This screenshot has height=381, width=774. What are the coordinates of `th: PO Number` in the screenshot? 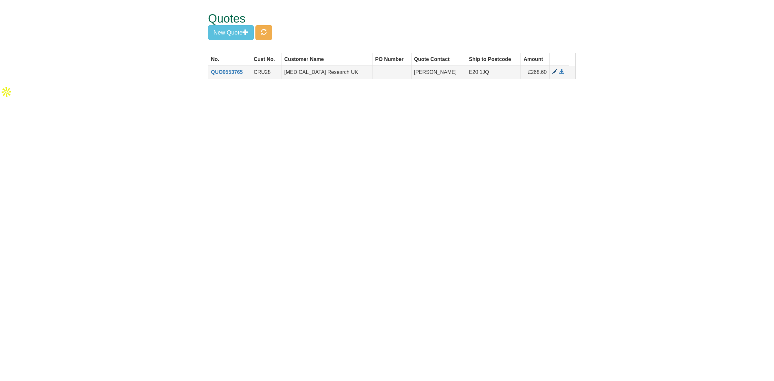 It's located at (392, 59).